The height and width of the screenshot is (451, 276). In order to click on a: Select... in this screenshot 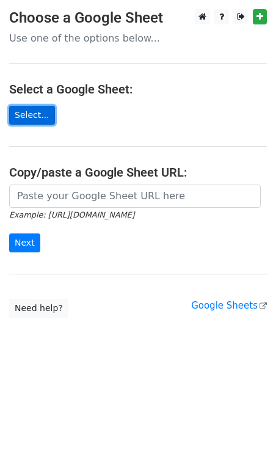, I will do `click(32, 115)`.